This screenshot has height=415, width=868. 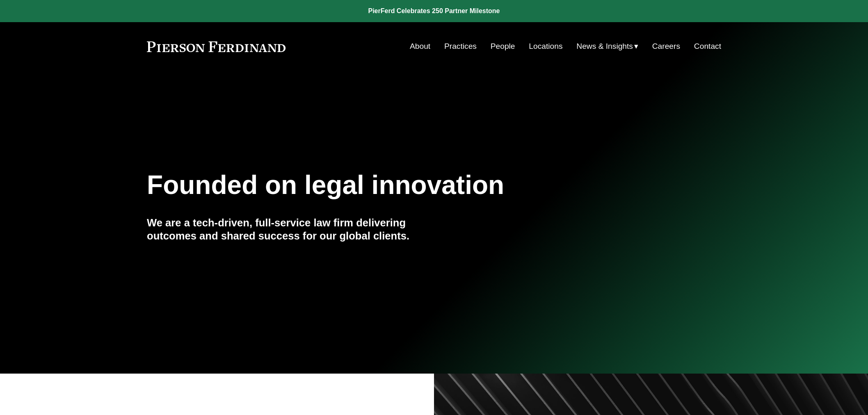 What do you see at coordinates (708, 47) in the screenshot?
I see `a: Contact` at bounding box center [708, 47].